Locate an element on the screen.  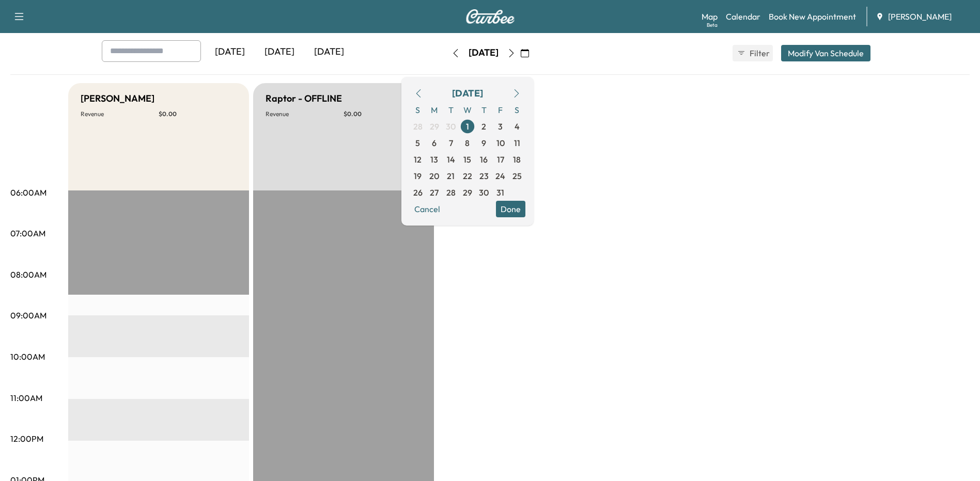
a: Calendar is located at coordinates (743, 17).